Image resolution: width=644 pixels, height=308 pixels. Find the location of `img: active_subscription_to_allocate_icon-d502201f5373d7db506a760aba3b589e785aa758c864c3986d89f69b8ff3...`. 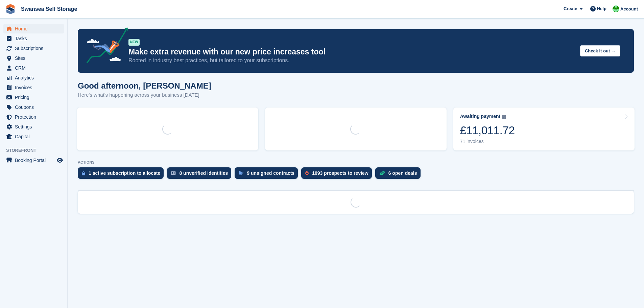

img: active_subscription_to_allocate_icon-d502201f5373d7db506a760aba3b589e785aa758c864c3986d89f69b8ff3... is located at coordinates (83, 173).